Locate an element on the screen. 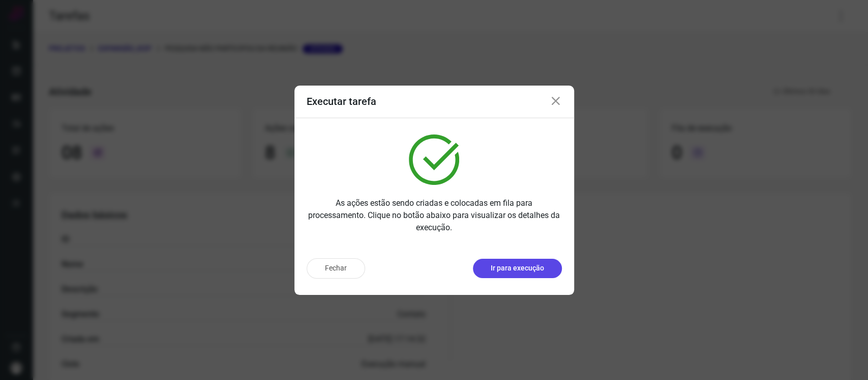  h3: Executar tarefa is located at coordinates (342, 101).